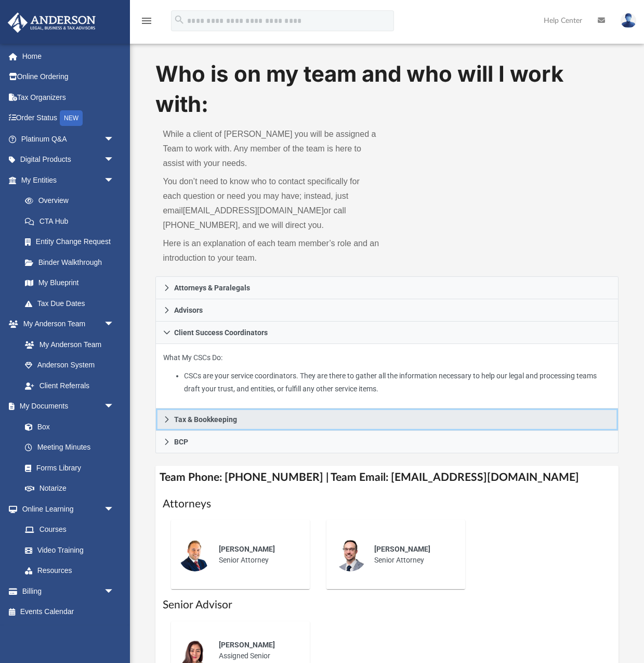 This screenshot has height=663, width=644. What do you see at coordinates (70, 365) in the screenshot?
I see `a: Anderson System` at bounding box center [70, 365].